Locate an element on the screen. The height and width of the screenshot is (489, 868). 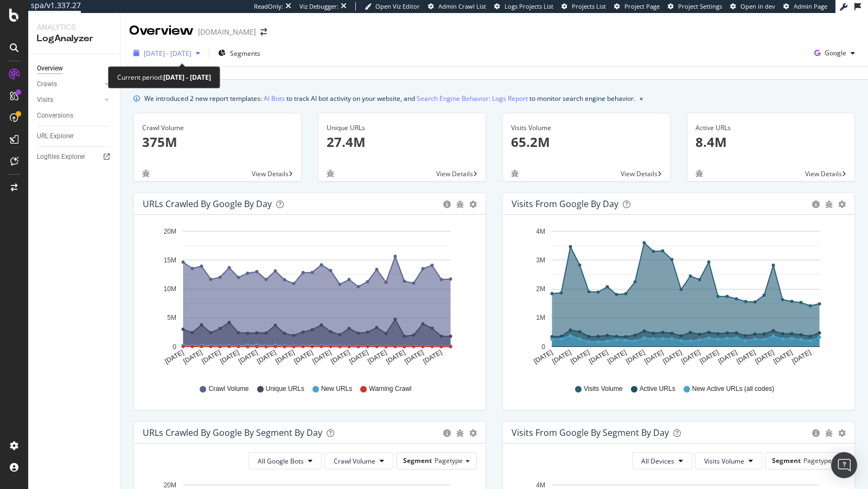
span: Open Viz Editor is located at coordinates (397, 6).